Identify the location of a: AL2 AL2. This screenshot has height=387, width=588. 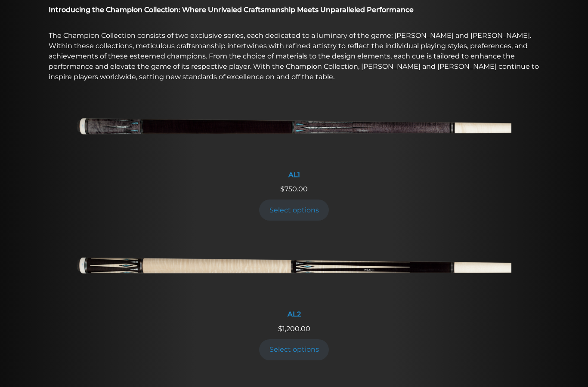
(294, 278).